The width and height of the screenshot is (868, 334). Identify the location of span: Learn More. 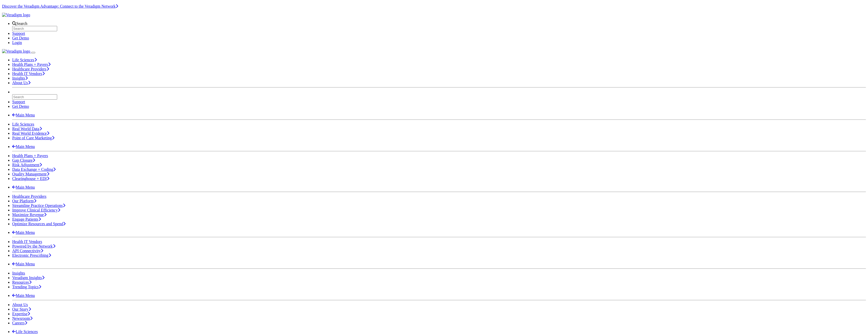
(117, 6).